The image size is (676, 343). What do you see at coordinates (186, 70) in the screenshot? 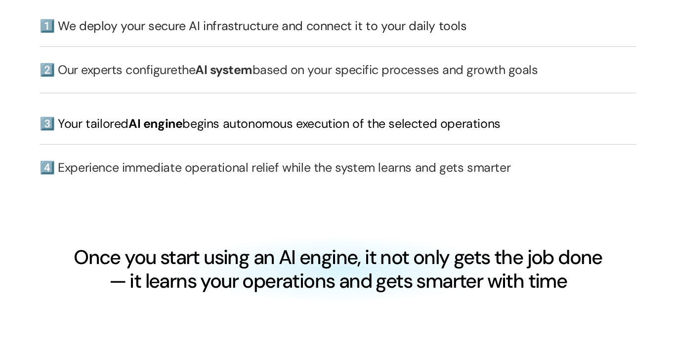
I see `strong: the` at bounding box center [186, 70].